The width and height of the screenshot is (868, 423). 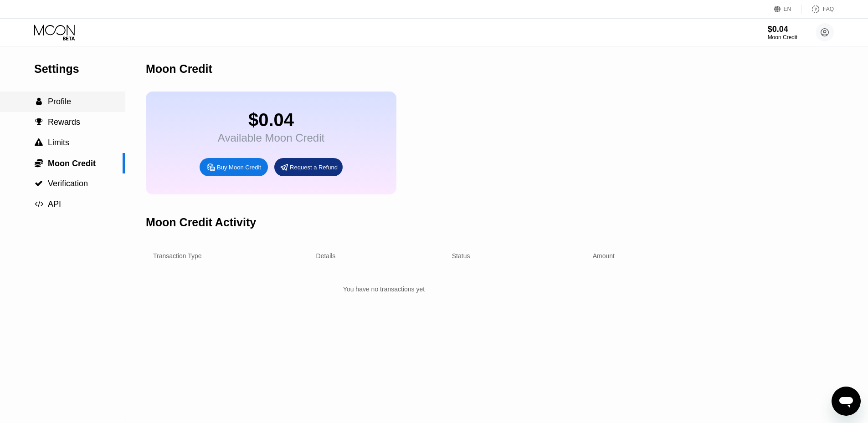 I want to click on span: Moon Credit, so click(x=72, y=163).